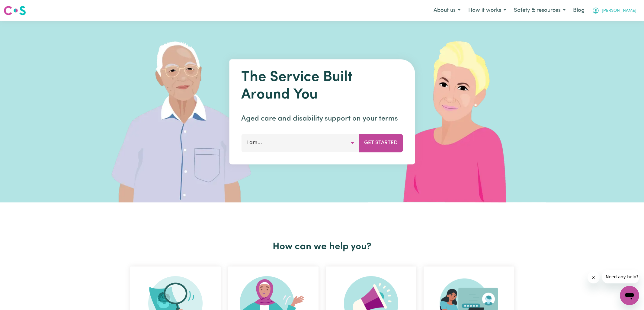 Image resolution: width=644 pixels, height=310 pixels. Describe the element at coordinates (322, 247) in the screenshot. I see `h2: How can we help you?` at that location.